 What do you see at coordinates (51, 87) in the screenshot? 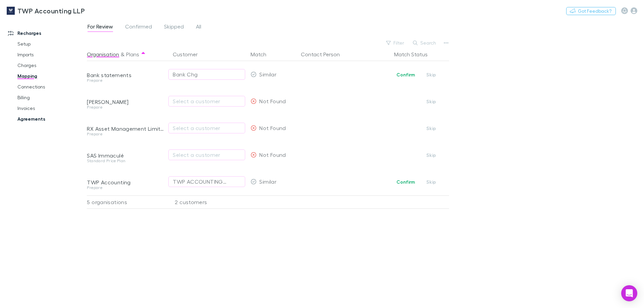
I see `a: Connections` at bounding box center [51, 87].